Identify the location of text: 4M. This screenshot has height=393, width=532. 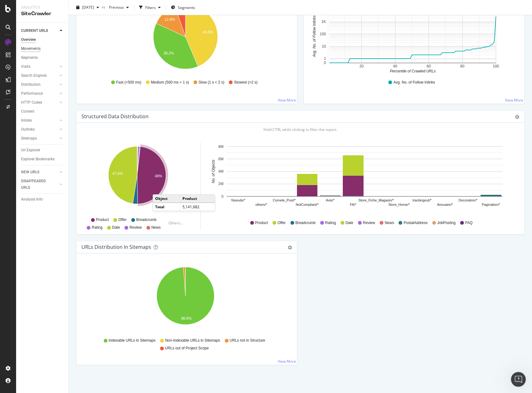
(221, 172).